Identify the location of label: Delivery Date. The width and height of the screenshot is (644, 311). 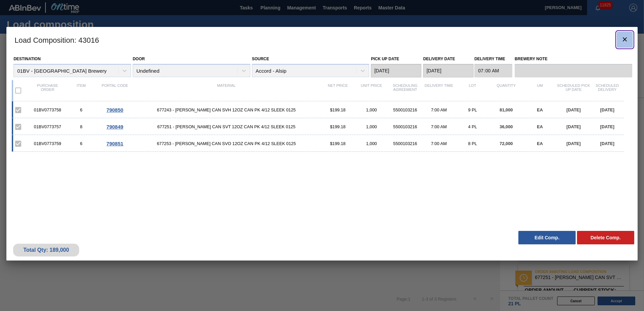
(439, 59).